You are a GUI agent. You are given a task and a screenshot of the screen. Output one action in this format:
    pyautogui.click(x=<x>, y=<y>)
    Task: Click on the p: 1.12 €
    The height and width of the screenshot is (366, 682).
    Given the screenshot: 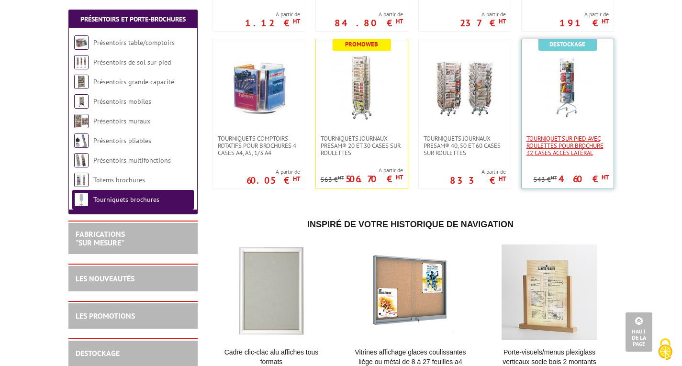 What is the action you would take?
    pyautogui.click(x=272, y=23)
    